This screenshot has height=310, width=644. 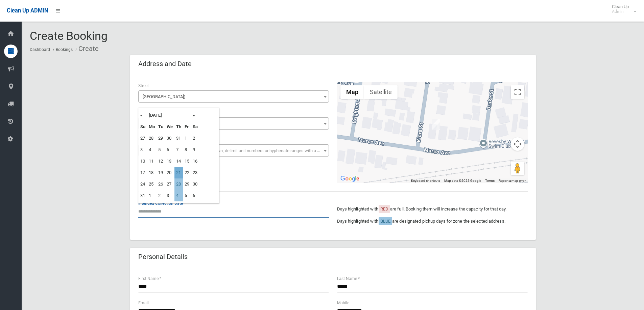 I want to click on div: 146 Marco Avenue, PANANIA NSW 2213, so click(x=436, y=124).